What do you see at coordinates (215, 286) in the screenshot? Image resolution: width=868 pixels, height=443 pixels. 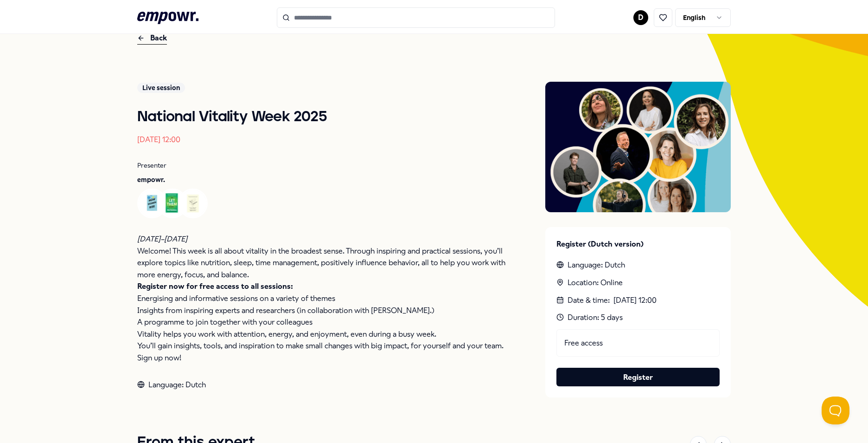 I see `strong: Register now for free access to all sessions:` at bounding box center [215, 286].